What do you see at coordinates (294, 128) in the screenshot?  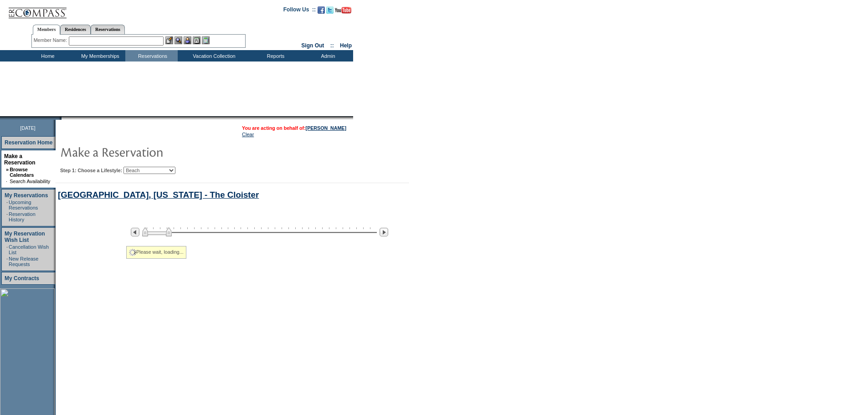 I see `span: You are acting on behalf of:` at bounding box center [294, 128].